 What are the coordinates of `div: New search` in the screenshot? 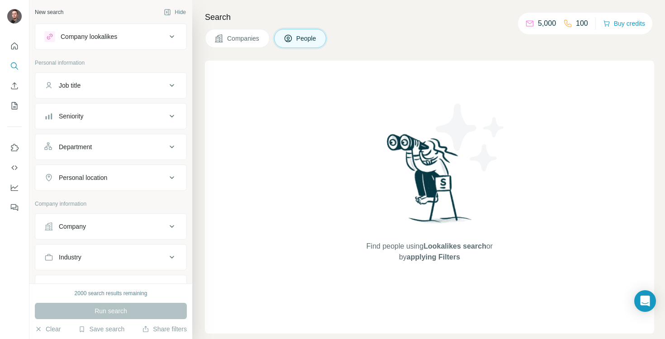 It's located at (49, 12).